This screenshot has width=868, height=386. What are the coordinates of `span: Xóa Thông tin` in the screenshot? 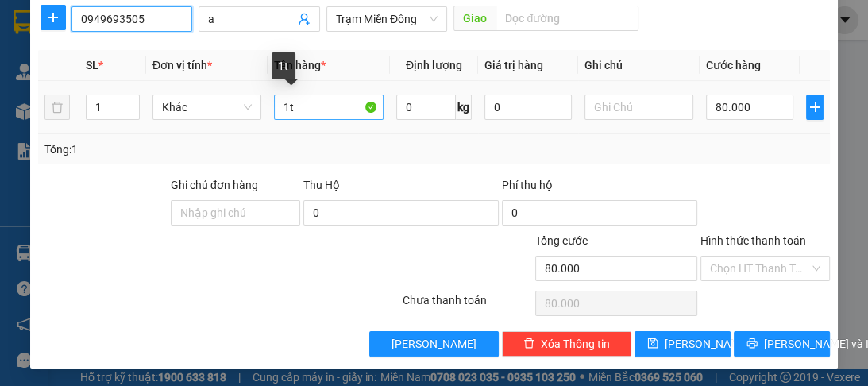 It's located at (575, 344).